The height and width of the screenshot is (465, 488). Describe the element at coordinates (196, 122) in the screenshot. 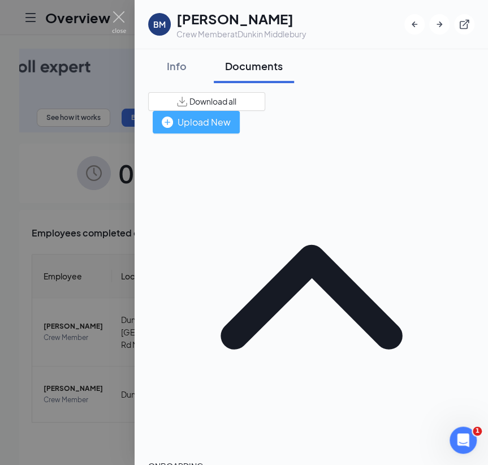

I see `button: Upload New` at that location.